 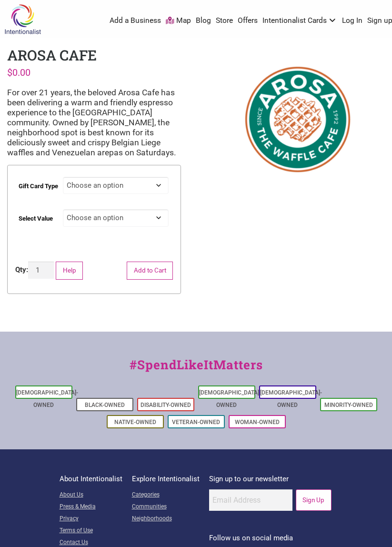 I want to click on a: Neighborhoods, so click(x=166, y=519).